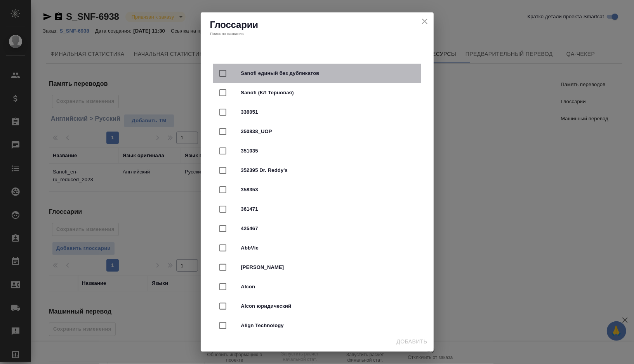 The width and height of the screenshot is (634, 364). What do you see at coordinates (317, 93) in the screenshot?
I see `div: Sanofi (КЛ Терновая)` at bounding box center [317, 93].